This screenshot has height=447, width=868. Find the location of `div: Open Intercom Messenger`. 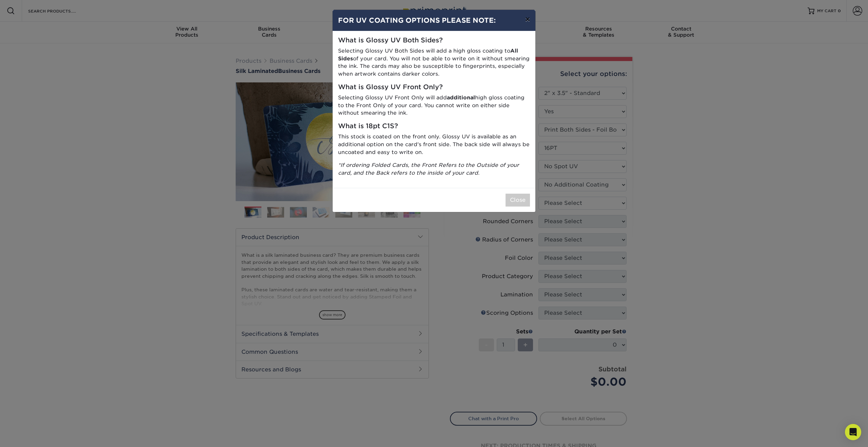

div: Open Intercom Messenger is located at coordinates (853, 432).